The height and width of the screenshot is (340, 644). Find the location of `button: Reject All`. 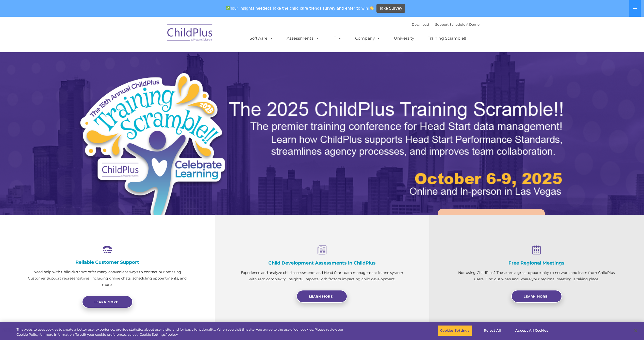

button: Reject All is located at coordinates (492, 331).